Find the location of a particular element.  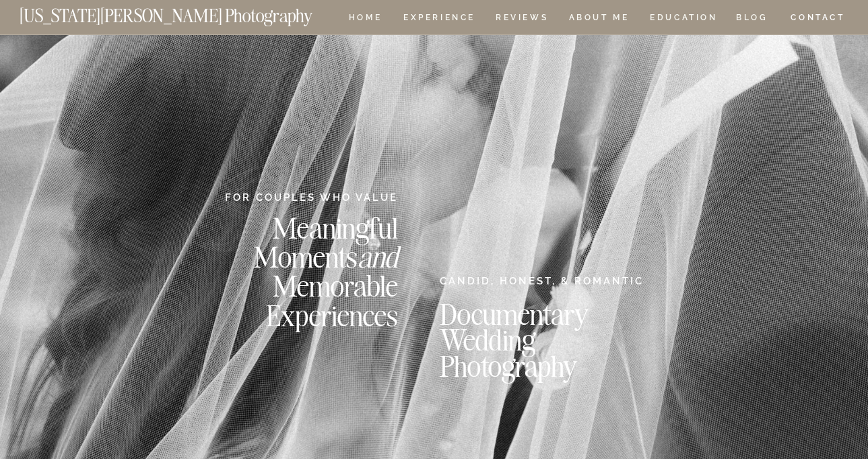

h2: Documentary Wedding Photography is located at coordinates (542, 335).